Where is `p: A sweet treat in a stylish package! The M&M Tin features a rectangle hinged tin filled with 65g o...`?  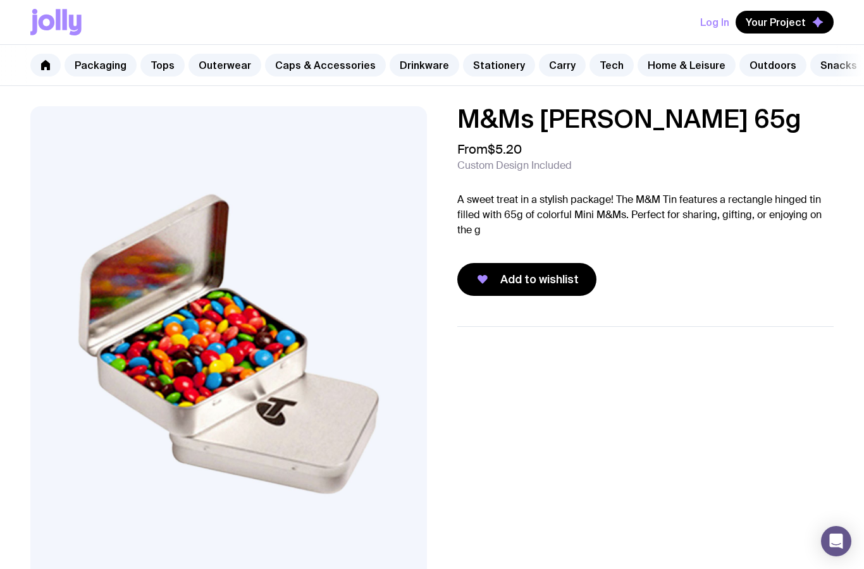
p: A sweet treat in a stylish package! The M&M Tin features a rectangle hinged tin filled with 65g o... is located at coordinates (645, 215).